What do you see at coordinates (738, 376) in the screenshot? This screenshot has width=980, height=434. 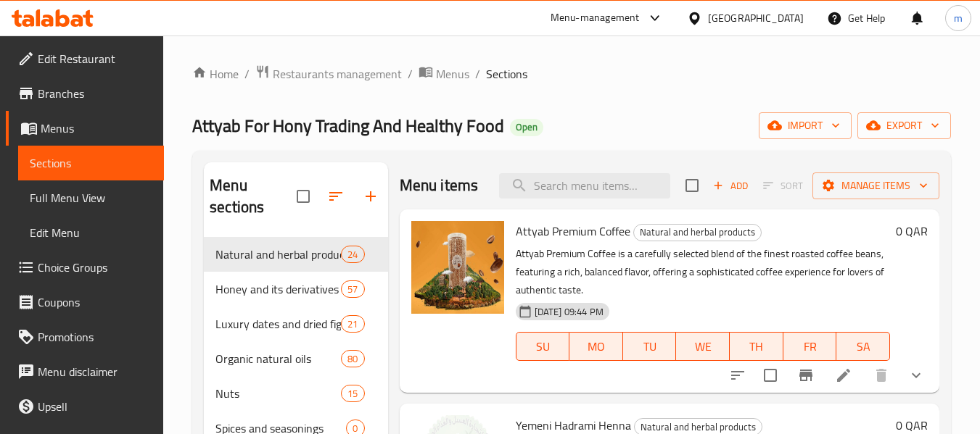 I see `button: sort-choices` at bounding box center [738, 376].